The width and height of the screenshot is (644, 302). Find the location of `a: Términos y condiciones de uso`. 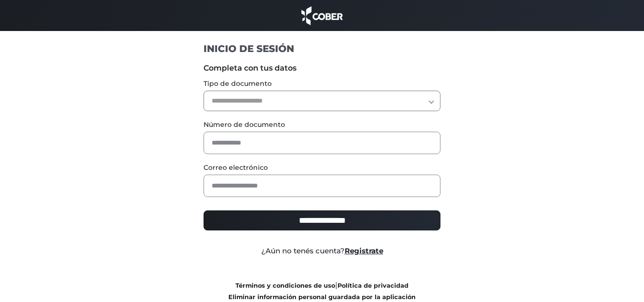

a: Términos y condiciones de uso is located at coordinates (285, 285).